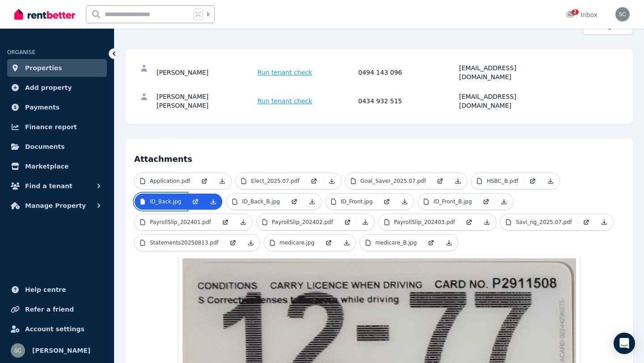 The width and height of the screenshot is (644, 363). Describe the element at coordinates (55, 206) in the screenshot. I see `span: Manage Property` at that location.